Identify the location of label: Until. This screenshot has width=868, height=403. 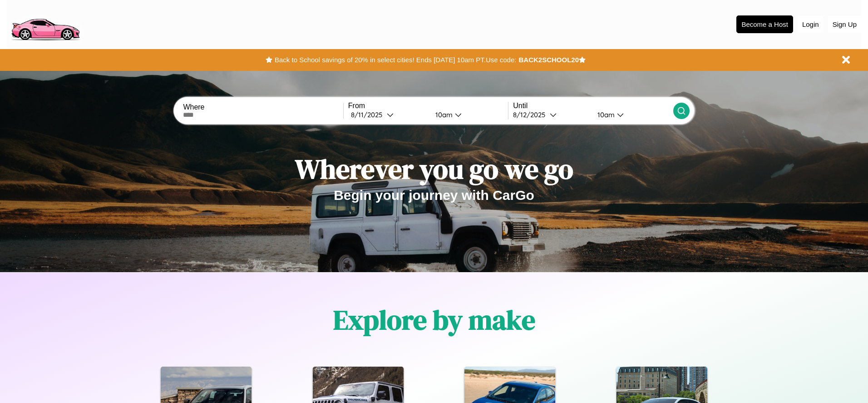
(593, 106).